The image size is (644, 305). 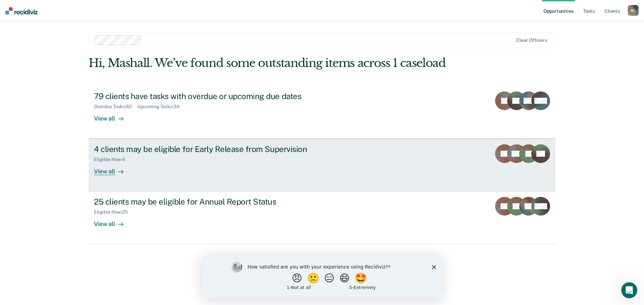 What do you see at coordinates (633, 10) in the screenshot?
I see `button: ML` at bounding box center [633, 10].